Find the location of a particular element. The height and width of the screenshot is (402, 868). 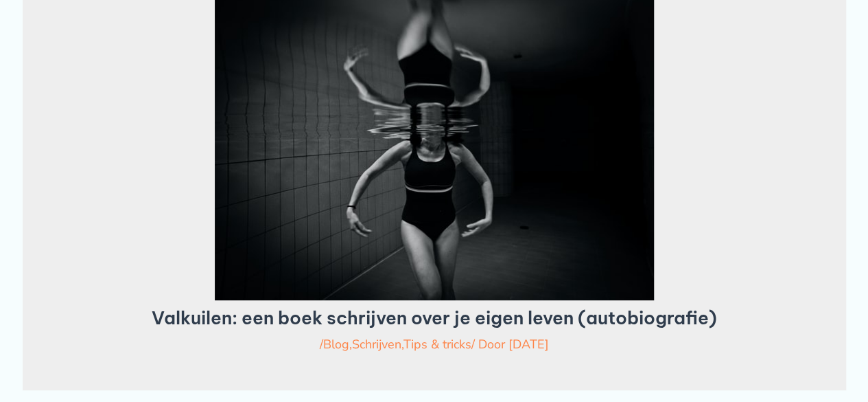

h1: Valkuilen: een boek schrijven over je eigen leven (autobiografie) is located at coordinates (434, 317).